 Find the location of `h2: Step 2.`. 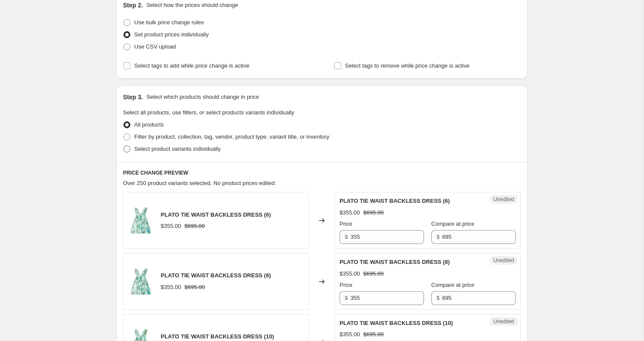

h2: Step 2. is located at coordinates (133, 5).